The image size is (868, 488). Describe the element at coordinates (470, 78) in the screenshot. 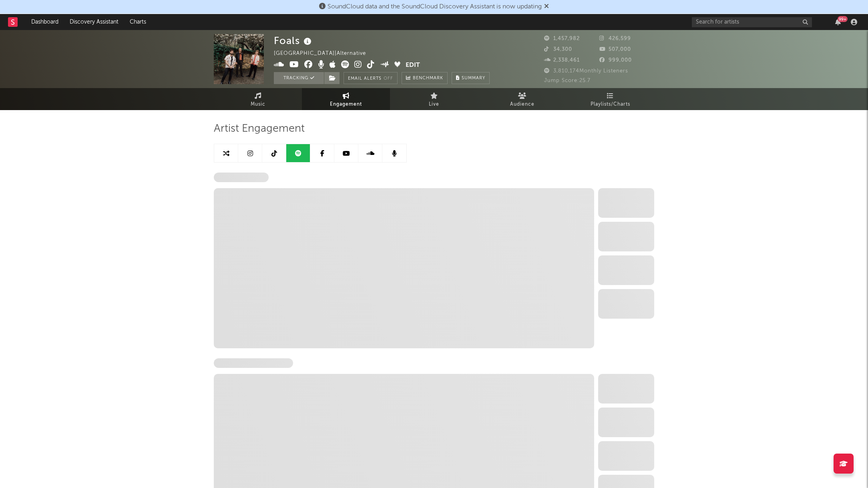

I see `button: Summary` at that location.